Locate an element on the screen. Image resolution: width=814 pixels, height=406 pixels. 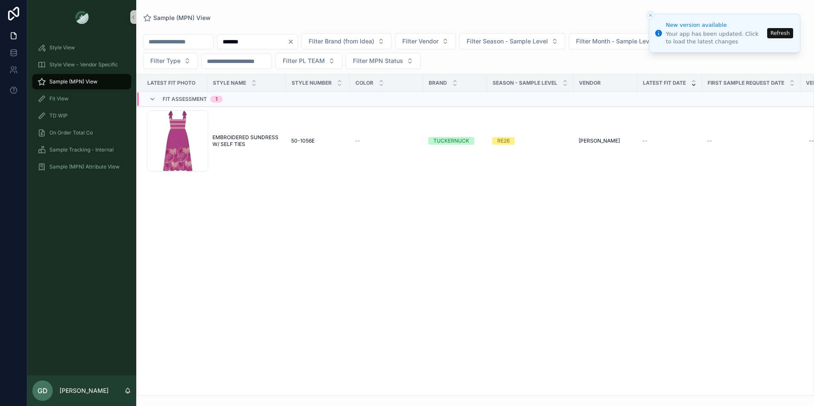
a: Fit View is located at coordinates (82, 99).